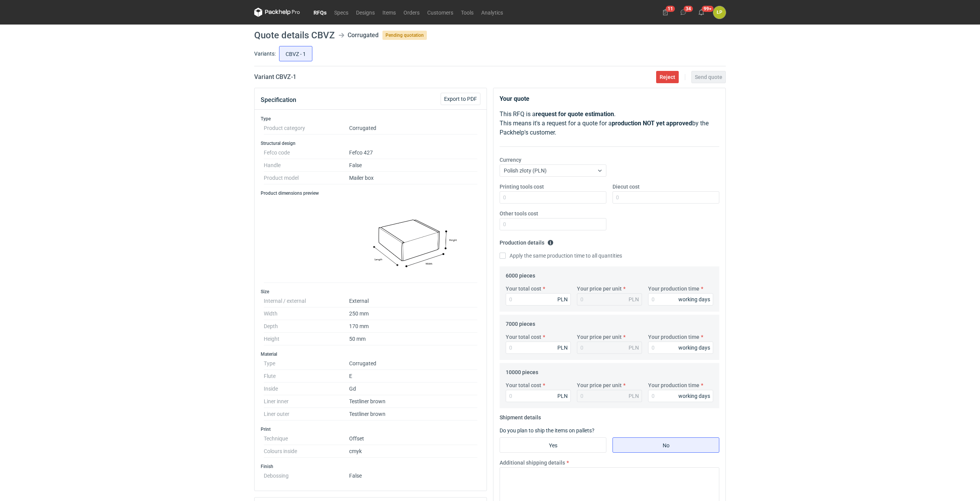  Describe the element at coordinates (521, 274) in the screenshot. I see `legend: 6000 pieces` at that location.